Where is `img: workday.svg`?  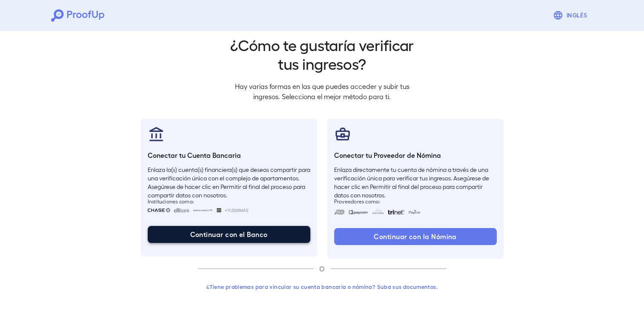 img: workday.svg is located at coordinates (378, 212).